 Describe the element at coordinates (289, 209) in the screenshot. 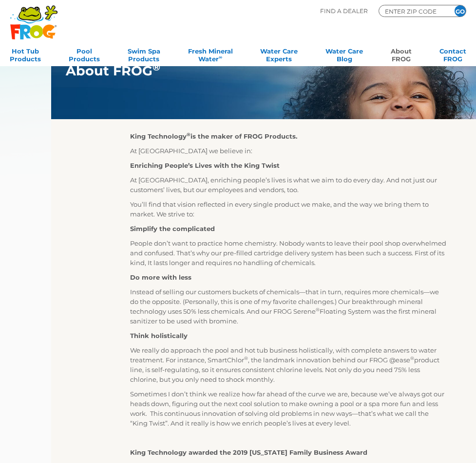

I see `p: You’ll find that vision reflected in every single product we make, and the way we bring them to m...` at that location.